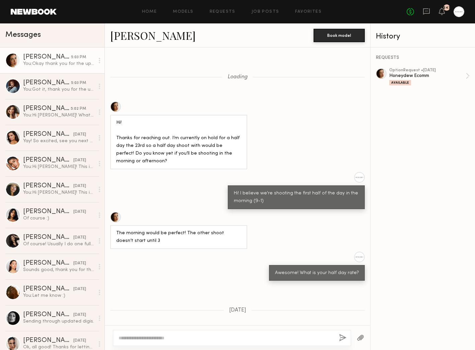  I want to click on button: Book model, so click(339, 35).